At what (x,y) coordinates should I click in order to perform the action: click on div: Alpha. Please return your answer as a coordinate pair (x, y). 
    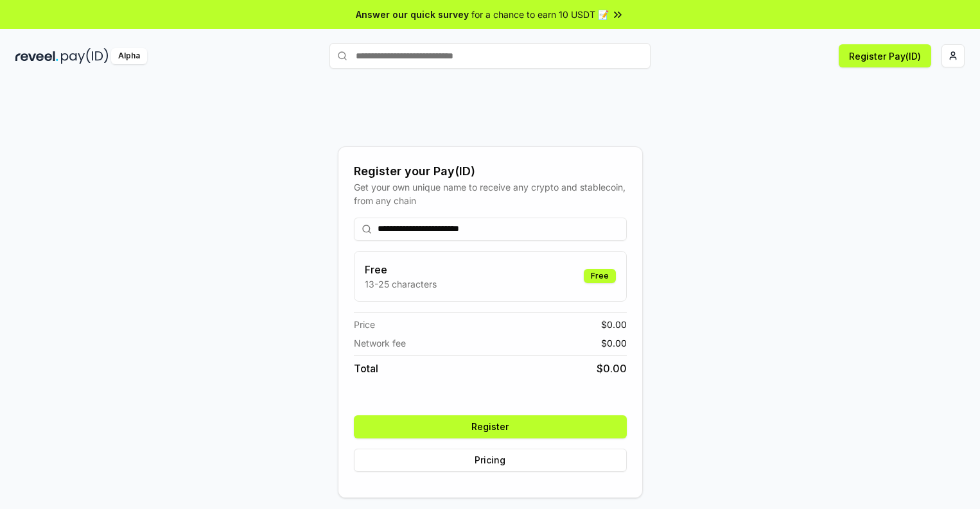
    Looking at the image, I should click on (129, 56).